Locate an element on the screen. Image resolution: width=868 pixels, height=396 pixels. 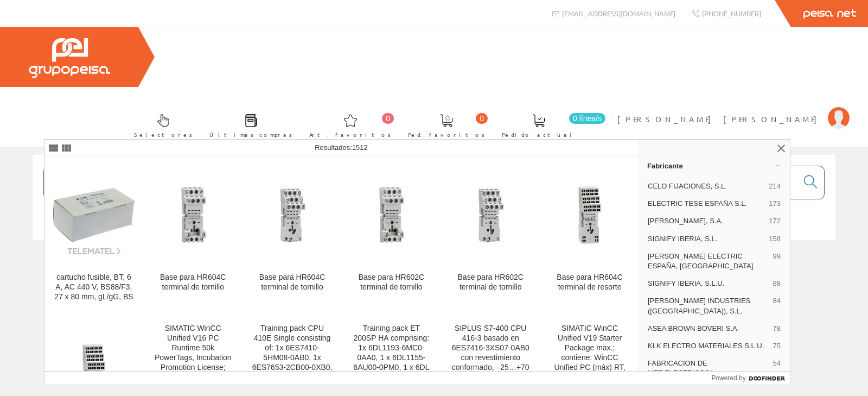
span: Resultados: is located at coordinates (341, 147).